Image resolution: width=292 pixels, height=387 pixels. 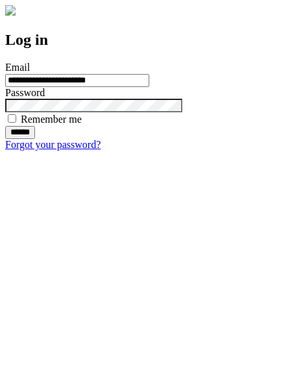 I want to click on h2: Log in, so click(x=146, y=40).